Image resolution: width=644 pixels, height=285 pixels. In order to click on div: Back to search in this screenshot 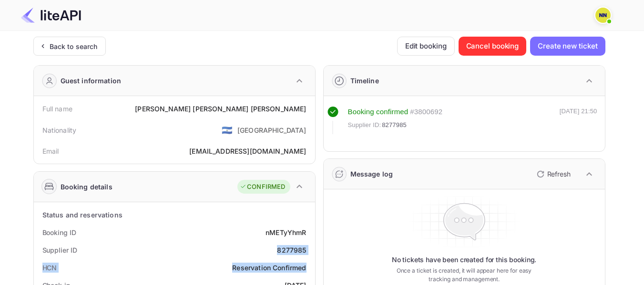, I will do `click(73, 46)`.